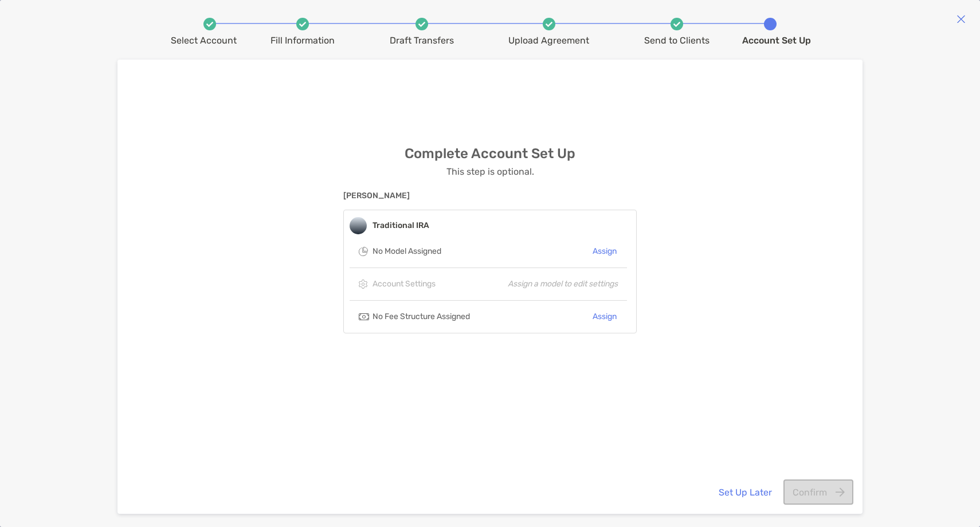 Image resolution: width=980 pixels, height=527 pixels. What do you see at coordinates (490, 171) in the screenshot?
I see `p: This step is optional.` at bounding box center [490, 171].